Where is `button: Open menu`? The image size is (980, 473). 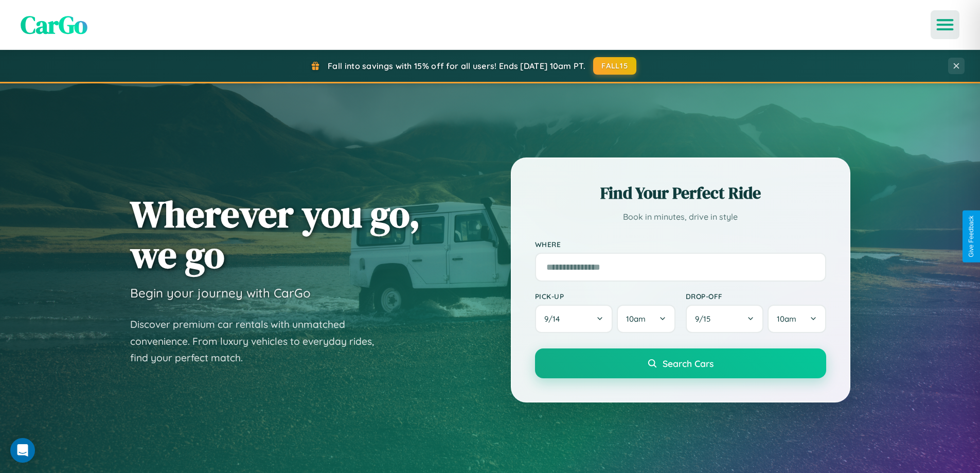 button: Open menu is located at coordinates (945, 25).